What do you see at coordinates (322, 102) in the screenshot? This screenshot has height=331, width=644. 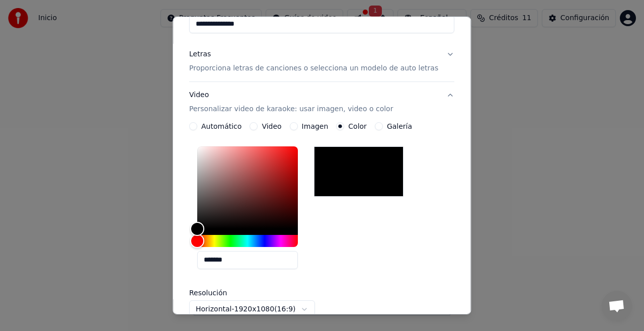 I see `button: VideoPersonalizar video de karaoke: usar imagen, video o color` at bounding box center [322, 102].